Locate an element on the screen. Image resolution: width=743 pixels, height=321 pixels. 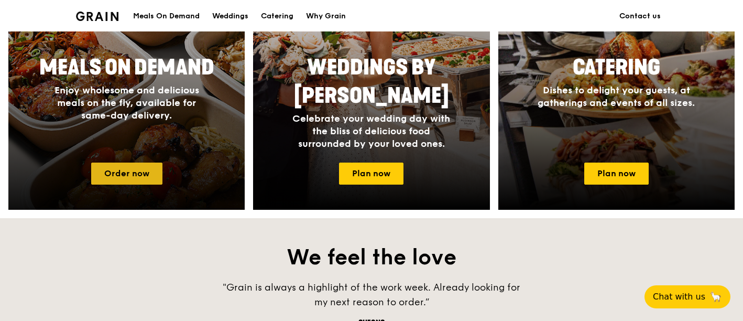
a: Weddings is located at coordinates (230, 16).